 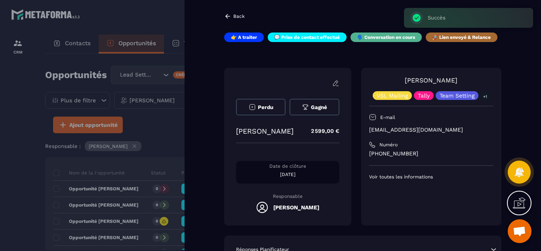 What do you see at coordinates (244, 37) in the screenshot?
I see `p: 👉 A traiter` at bounding box center [244, 37].